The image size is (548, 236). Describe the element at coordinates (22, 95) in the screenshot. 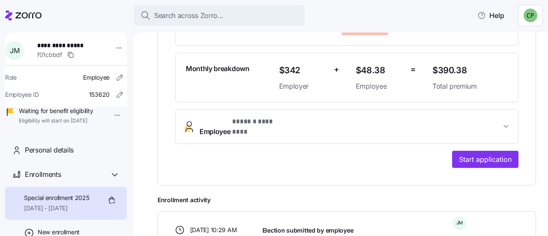

I see `span: Employee ID` at that location.